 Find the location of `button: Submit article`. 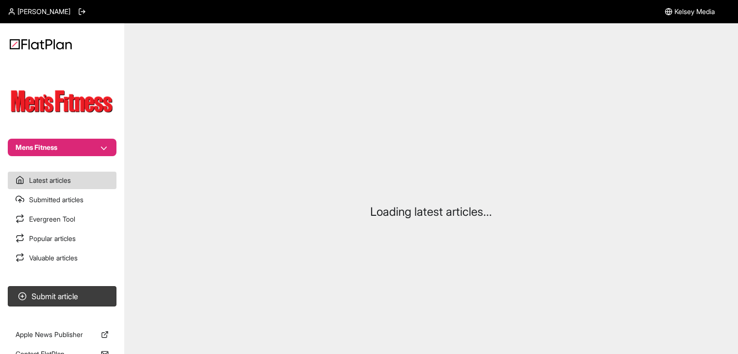

button: Submit article is located at coordinates (62, 297).